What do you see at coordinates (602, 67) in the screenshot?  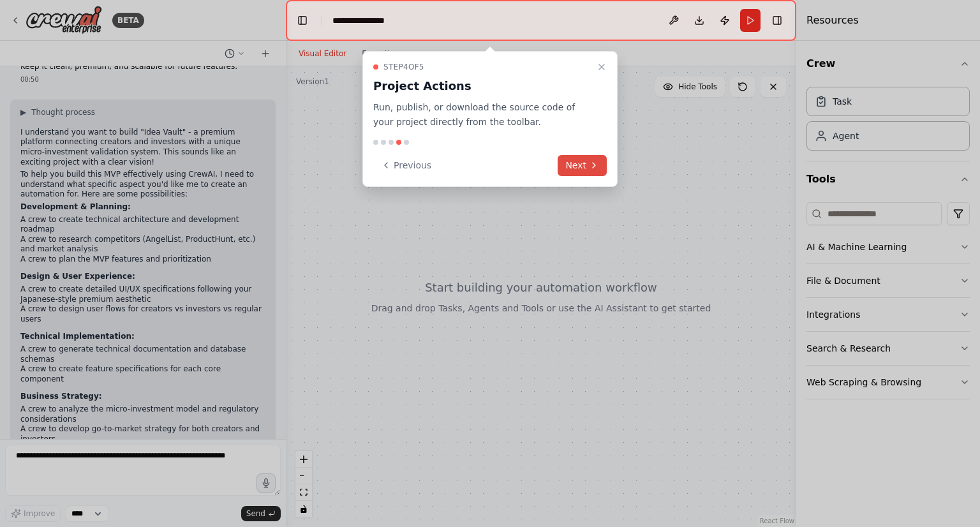 I see `button: Close walkthrough` at bounding box center [602, 67].